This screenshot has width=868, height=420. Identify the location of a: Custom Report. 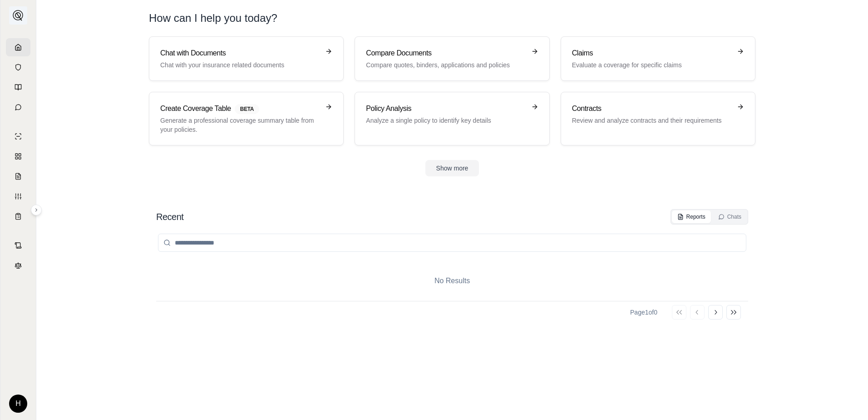
(18, 196).